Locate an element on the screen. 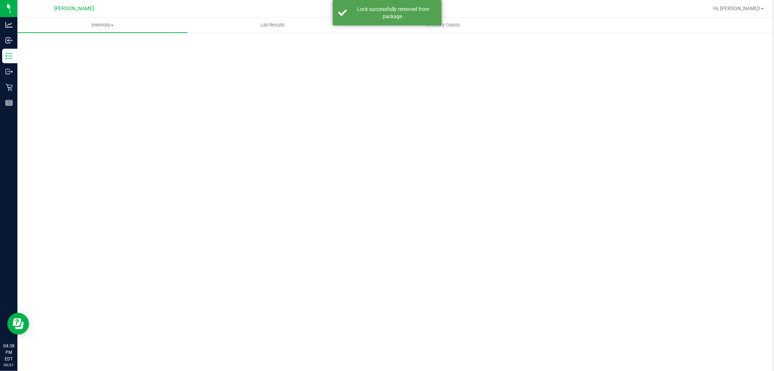  p: 09/21 is located at coordinates (9, 364).